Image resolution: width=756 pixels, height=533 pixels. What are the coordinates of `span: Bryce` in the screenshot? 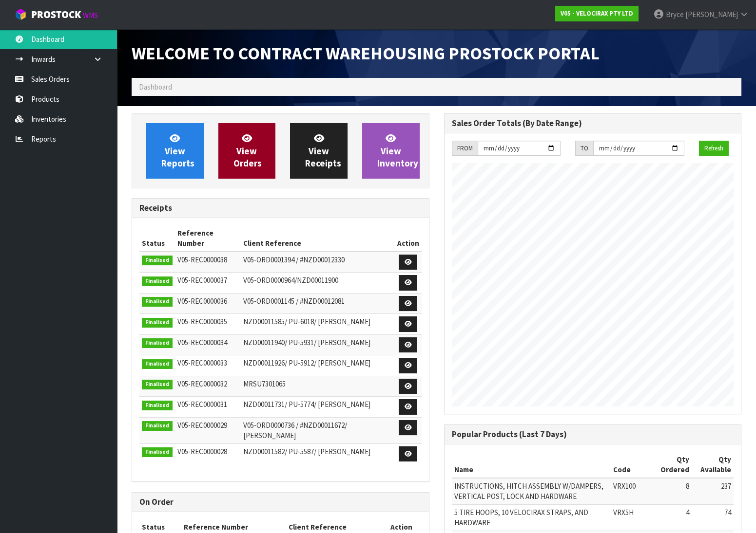 It's located at (675, 14).